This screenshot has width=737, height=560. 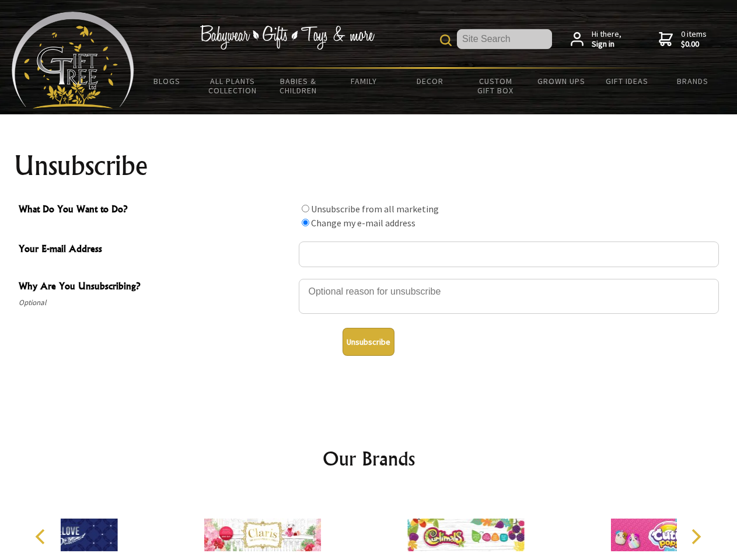 I want to click on h2: Our Brands, so click(x=368, y=458).